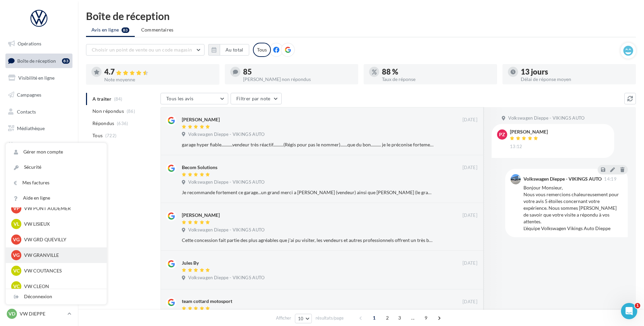 Image resolution: width=644 pixels, height=326 pixels. I want to click on span: Non répondus, so click(108, 111).